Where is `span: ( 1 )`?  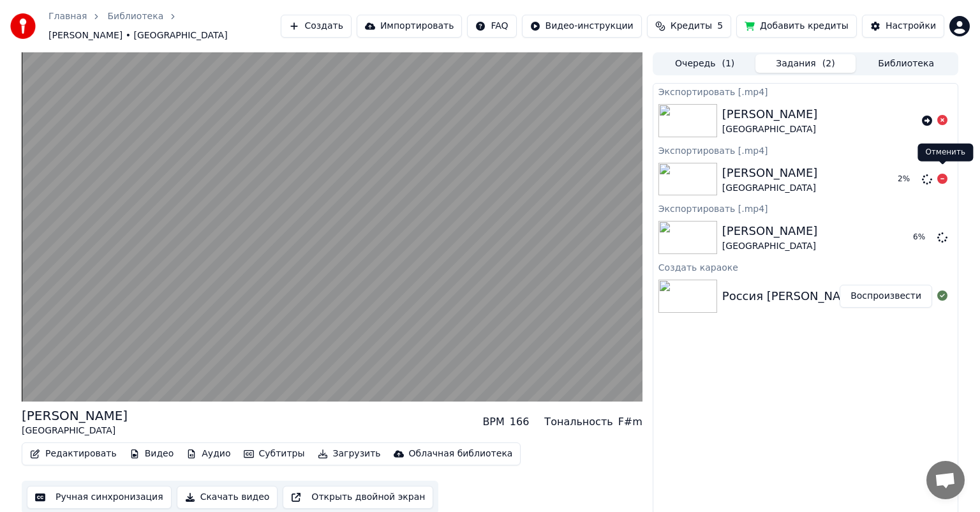
span: ( 1 ) is located at coordinates (728, 64).